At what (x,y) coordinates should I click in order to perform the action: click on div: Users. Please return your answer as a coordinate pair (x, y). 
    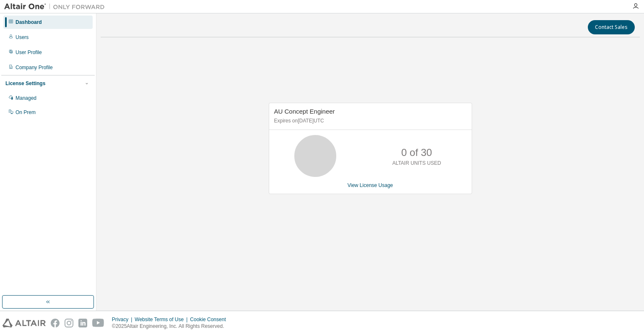
    Looking at the image, I should click on (22, 38).